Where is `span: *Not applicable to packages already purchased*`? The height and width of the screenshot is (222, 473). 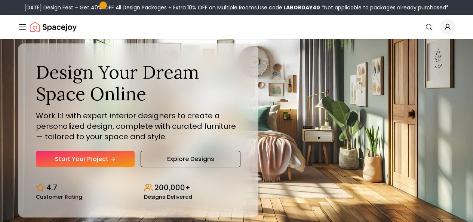
span: *Not applicable to packages already purchased* is located at coordinates (385, 7).